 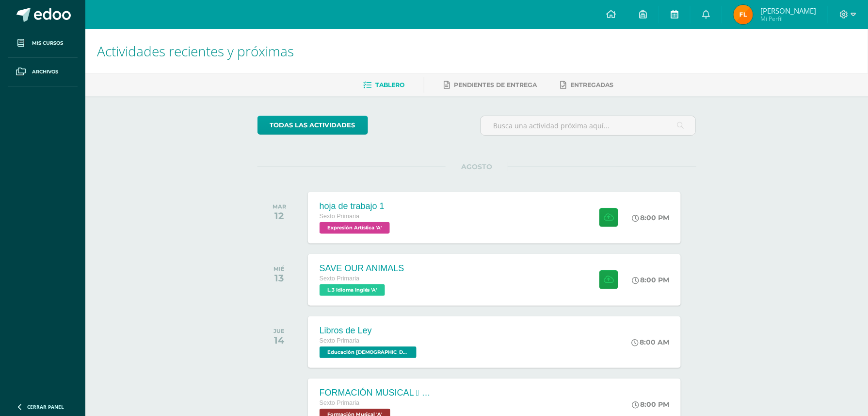 What do you see at coordinates (313, 125) in the screenshot?
I see `a: todas las Actividades` at bounding box center [313, 125].